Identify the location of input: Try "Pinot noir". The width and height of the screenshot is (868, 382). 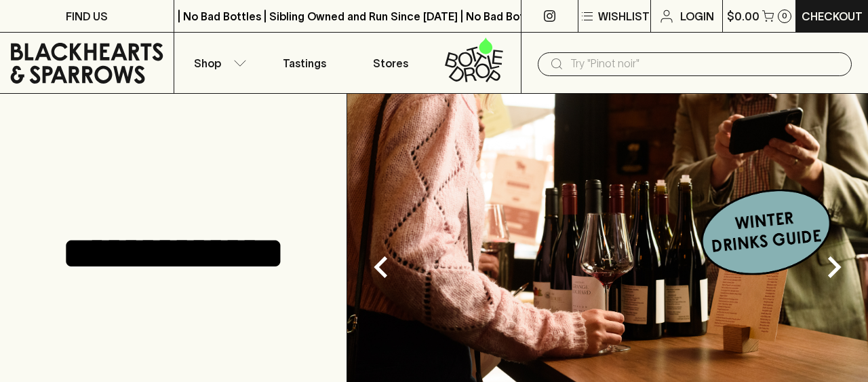
(705, 64).